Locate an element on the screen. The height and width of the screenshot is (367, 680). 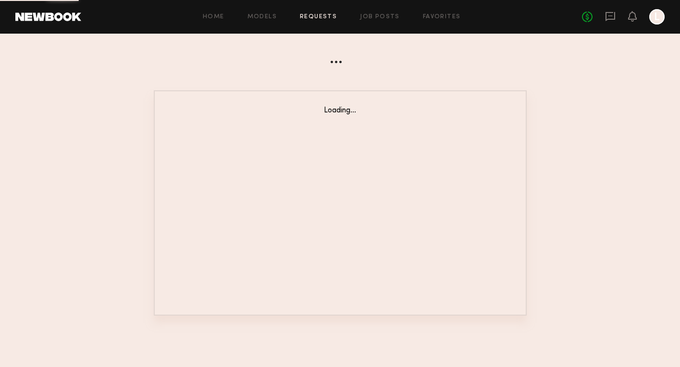
a: Home is located at coordinates (213, 17).